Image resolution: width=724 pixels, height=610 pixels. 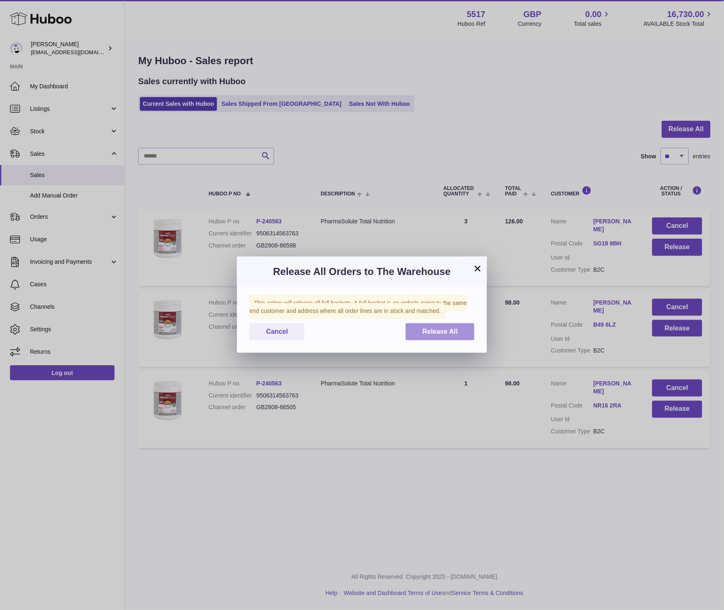 What do you see at coordinates (358, 307) in the screenshot?
I see `span: This action will release all full baskets. A full basket is an order/s going to the same end cust...` at bounding box center [358, 307].